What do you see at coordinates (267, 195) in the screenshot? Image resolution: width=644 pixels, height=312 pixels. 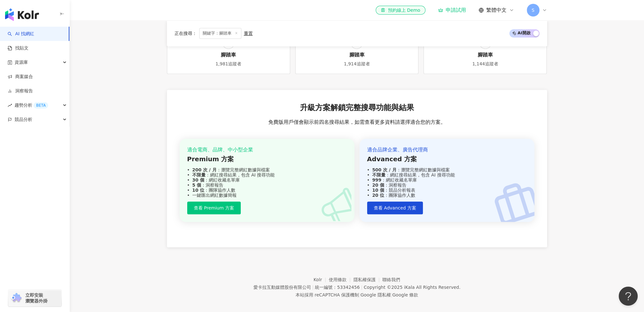 I see `div: 一鍵匯出網紅數據簡報` at bounding box center [267, 195].